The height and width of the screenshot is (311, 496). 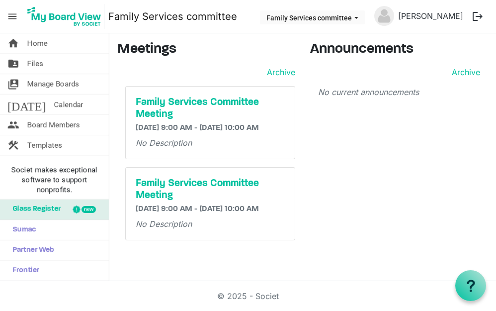 I want to click on span: Home, so click(x=37, y=43).